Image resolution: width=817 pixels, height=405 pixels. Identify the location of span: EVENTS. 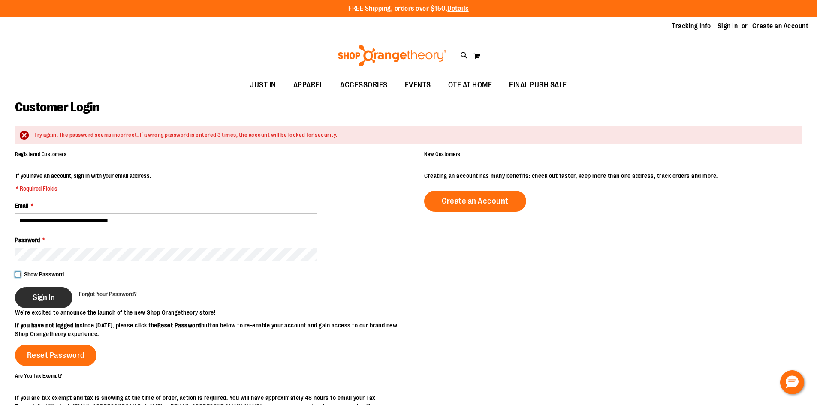
(418, 85).